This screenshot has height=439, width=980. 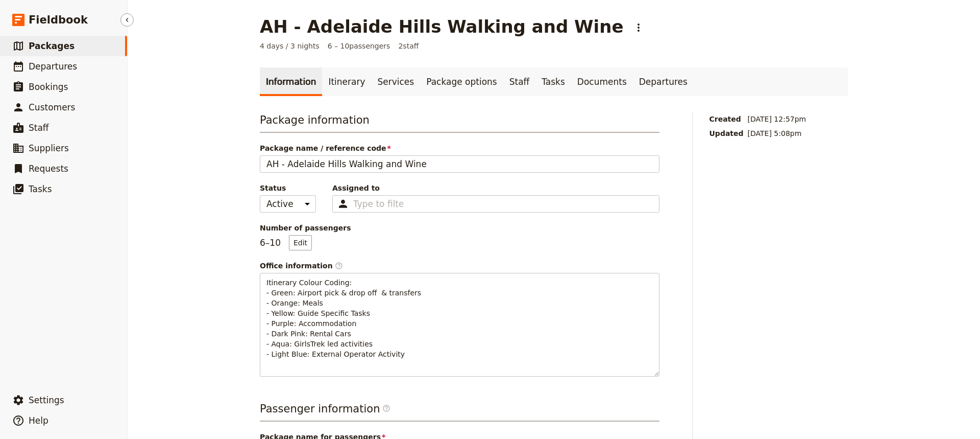 I want to click on span: Requests, so click(x=49, y=168).